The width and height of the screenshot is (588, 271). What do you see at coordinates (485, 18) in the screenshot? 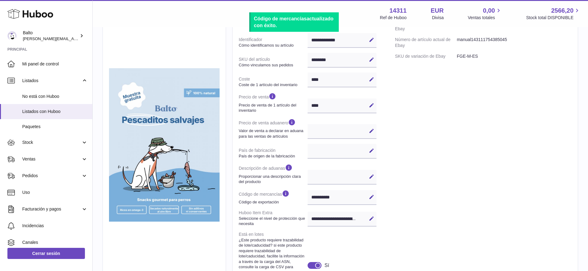
I see `span: Ventas totales` at bounding box center [485, 18].